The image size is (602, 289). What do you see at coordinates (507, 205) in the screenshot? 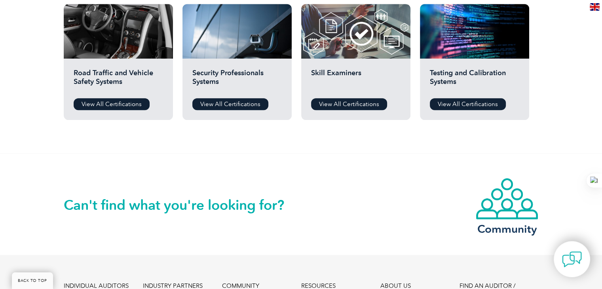
I see `a: Community` at bounding box center [507, 205].